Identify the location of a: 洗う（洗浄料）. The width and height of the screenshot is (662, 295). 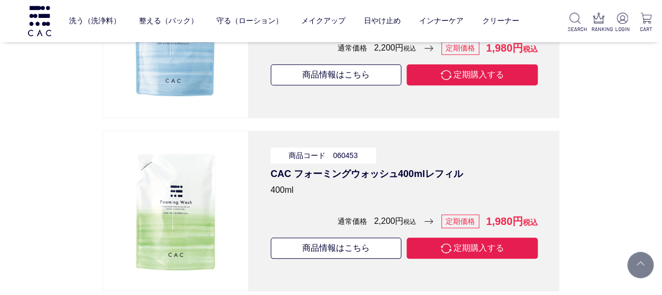
(95, 21).